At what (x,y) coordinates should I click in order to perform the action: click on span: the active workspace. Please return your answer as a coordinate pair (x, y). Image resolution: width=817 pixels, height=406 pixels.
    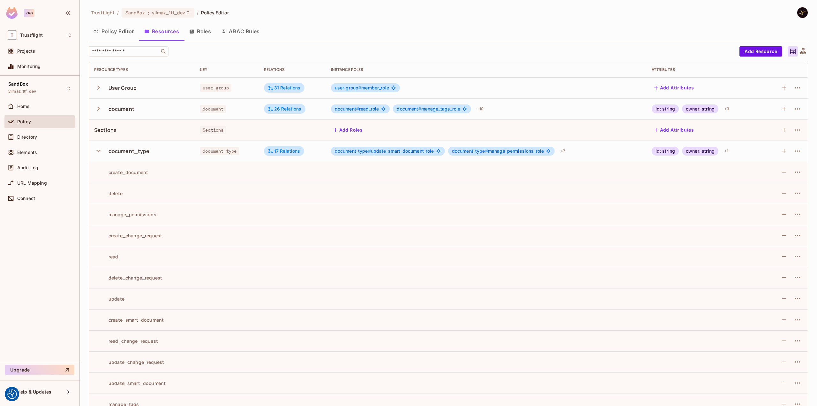
    Looking at the image, I should click on (103, 12).